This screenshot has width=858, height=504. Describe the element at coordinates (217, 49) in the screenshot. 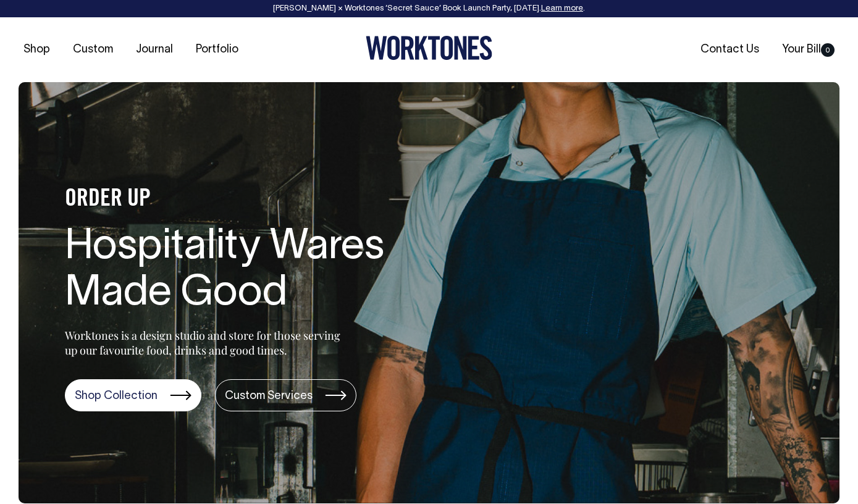

I see `a: Portfolio` at that location.